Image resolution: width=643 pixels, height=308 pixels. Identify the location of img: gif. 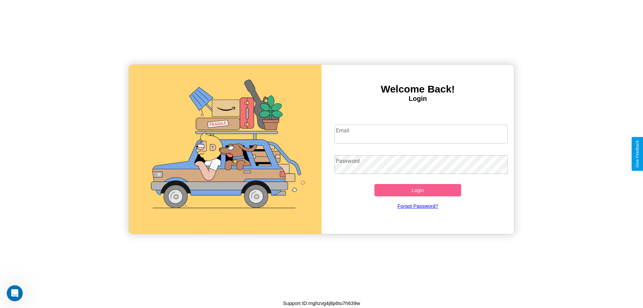
(225, 149).